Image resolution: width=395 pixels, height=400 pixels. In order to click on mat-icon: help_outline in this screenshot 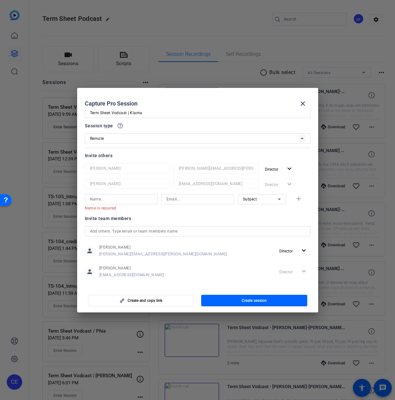, I will do `click(120, 126)`.